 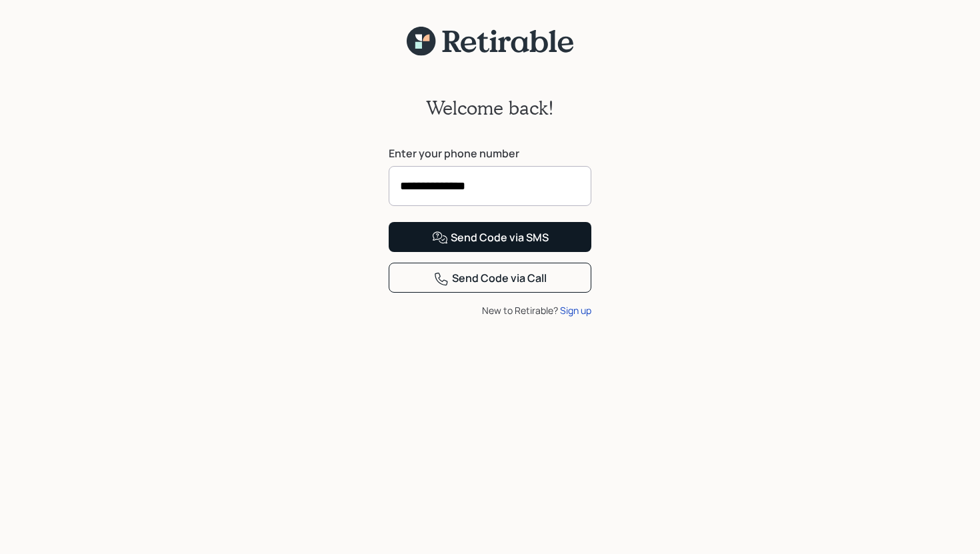 What do you see at coordinates (575, 310) in the screenshot?
I see `div: Sign up` at bounding box center [575, 310].